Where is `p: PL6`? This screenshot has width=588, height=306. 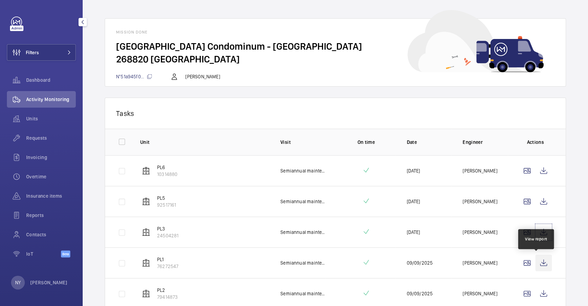 p: PL6 is located at coordinates (167, 167).